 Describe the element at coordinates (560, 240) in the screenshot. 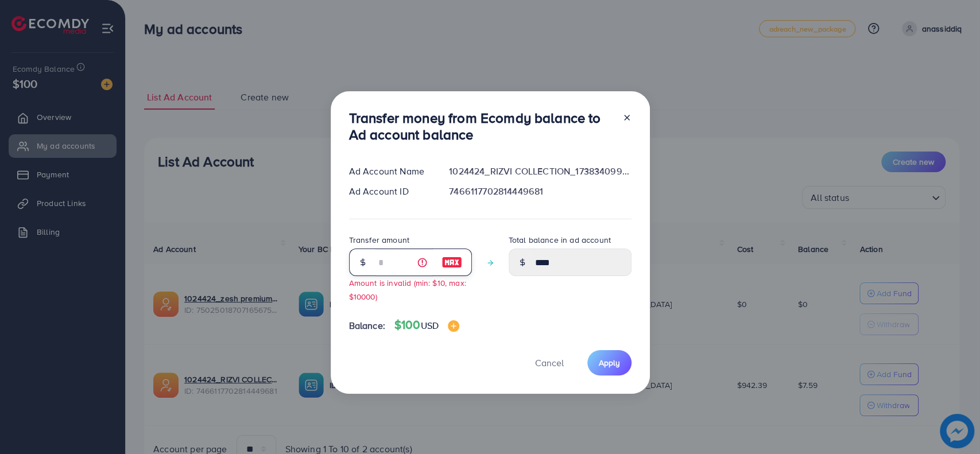

I see `label: Total balance in ad account` at that location.